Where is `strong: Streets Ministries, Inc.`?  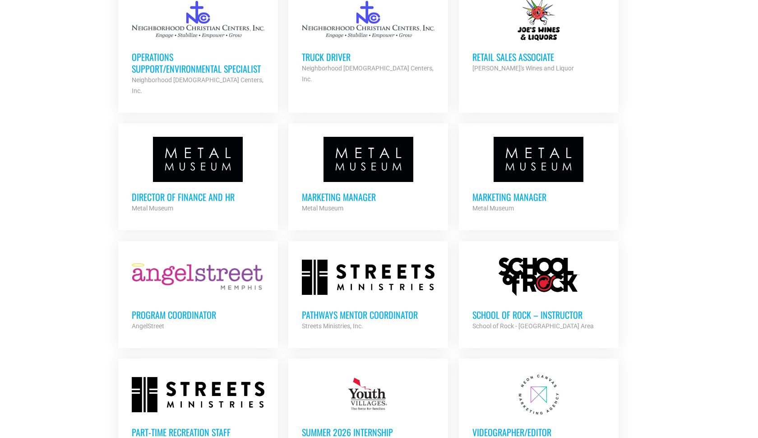
strong: Streets Ministries, Inc. is located at coordinates (333, 326).